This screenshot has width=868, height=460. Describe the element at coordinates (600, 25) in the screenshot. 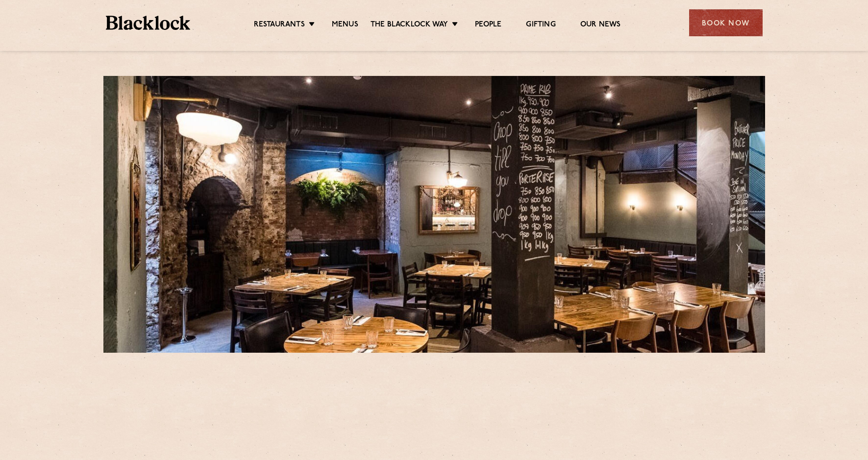

I see `a: Our News` at that location.